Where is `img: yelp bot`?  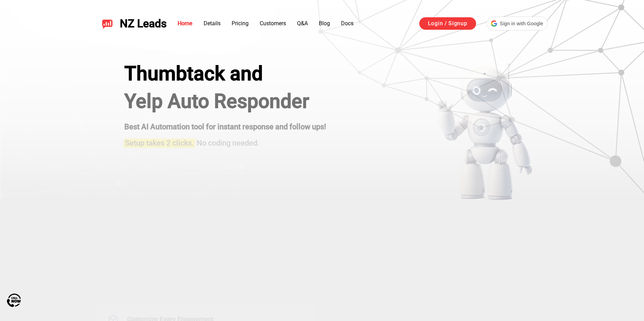 img: yelp bot is located at coordinates (484, 131).